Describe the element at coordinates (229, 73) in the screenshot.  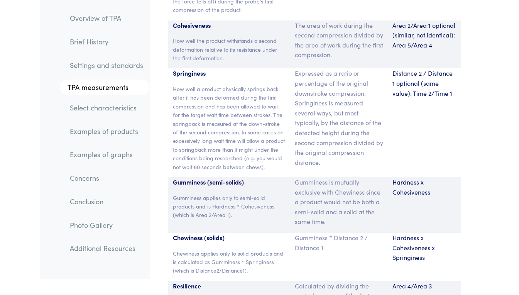
I see `p: Springiness` at that location.